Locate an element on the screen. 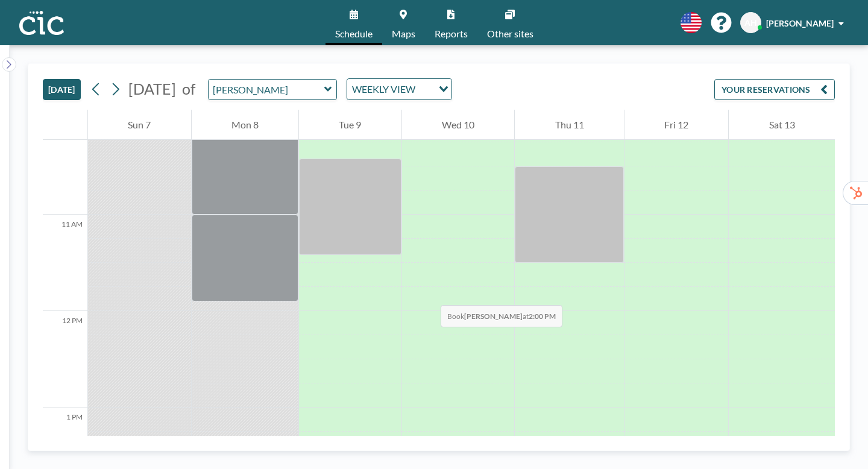 The width and height of the screenshot is (868, 469). div: Wed 10 is located at coordinates (458, 125).